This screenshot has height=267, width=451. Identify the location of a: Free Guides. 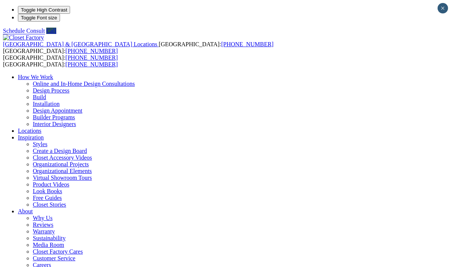
(47, 198).